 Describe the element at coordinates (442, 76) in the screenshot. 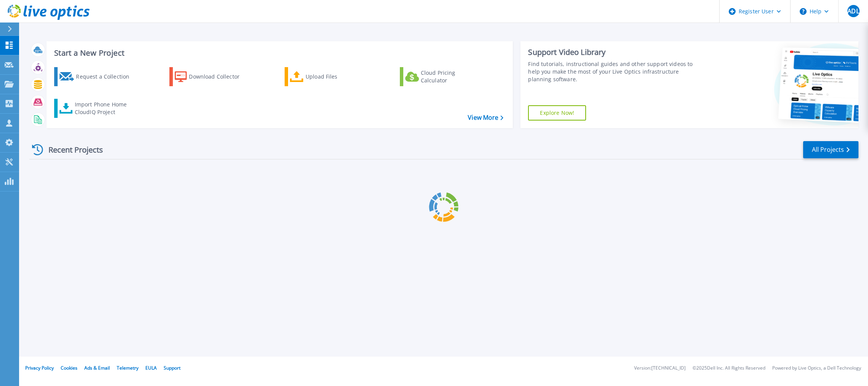

I see `a: Cloud Pricing Calculator` at that location.